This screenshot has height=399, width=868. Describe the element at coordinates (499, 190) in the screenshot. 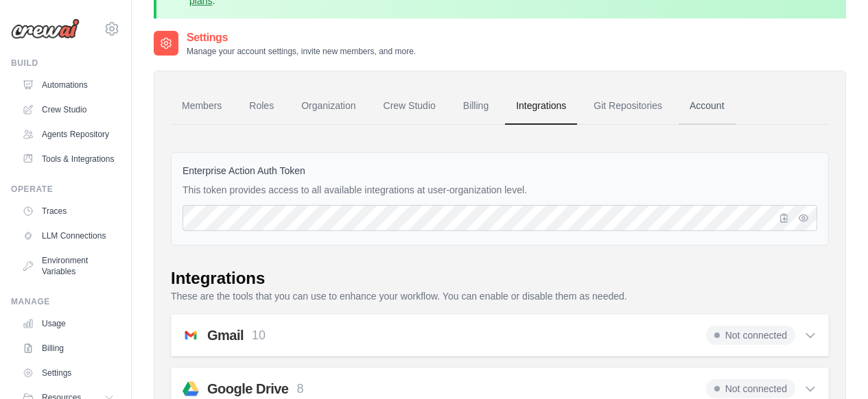

I see `p: This token provides access to all available integrations at user-organization level.` at that location.